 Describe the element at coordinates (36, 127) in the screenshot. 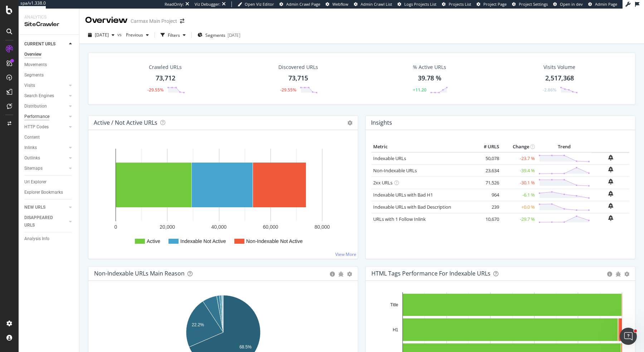

I see `div: HTTP Codes` at that location.